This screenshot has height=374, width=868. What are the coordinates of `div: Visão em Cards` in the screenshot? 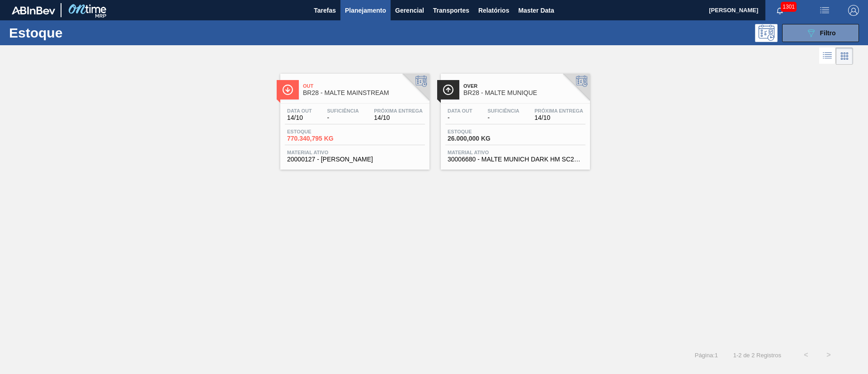 It's located at (844, 56).